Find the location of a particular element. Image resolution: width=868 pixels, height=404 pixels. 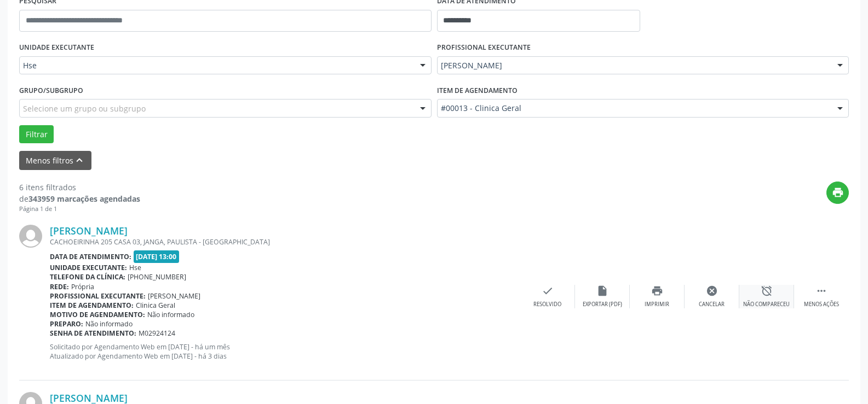

b: Telefone da clínica: is located at coordinates (88, 277).